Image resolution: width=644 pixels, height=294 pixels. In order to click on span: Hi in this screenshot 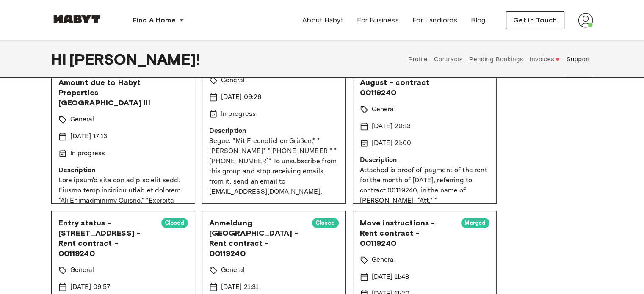, I will do `click(60, 59)`.